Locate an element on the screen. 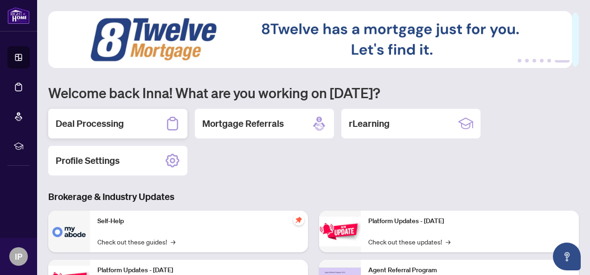  button: 3 is located at coordinates (534, 61).